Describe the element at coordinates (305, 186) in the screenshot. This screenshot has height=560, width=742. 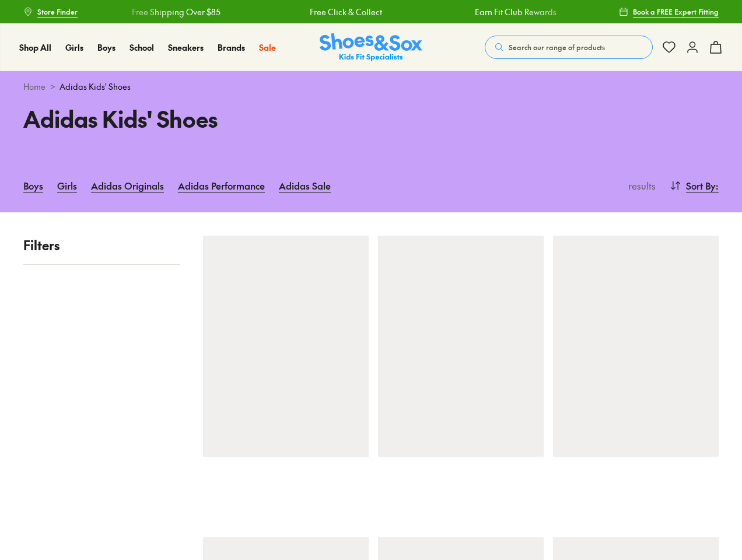
I see `a: Adidas Sale` at that location.